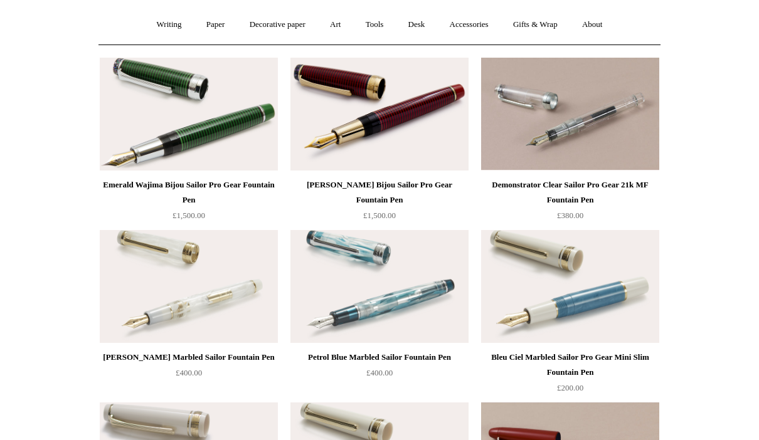 The image size is (759, 440). Describe the element at coordinates (570, 203) in the screenshot. I see `a: Demonstrator Clear Sailor Pro Gear 21k MF Fountain Pen £380.00` at that location.